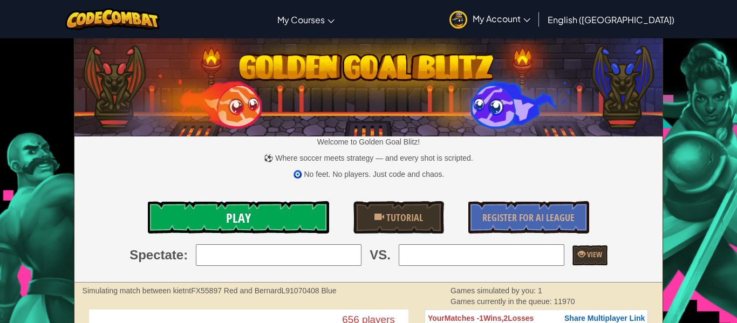 Image resolution: width=737 pixels, height=323 pixels. Describe the element at coordinates (604, 318) in the screenshot. I see `span: Share Multiplayer Link` at that location.